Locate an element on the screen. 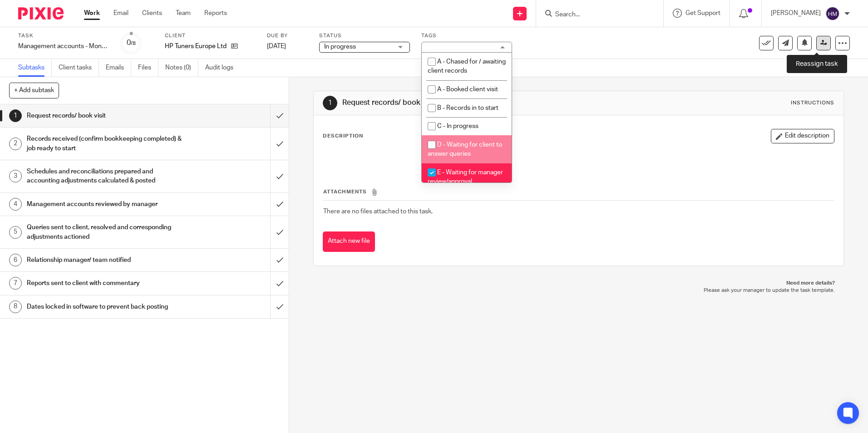 The height and width of the screenshot is (433, 868). span: In progress is located at coordinates (340, 46).